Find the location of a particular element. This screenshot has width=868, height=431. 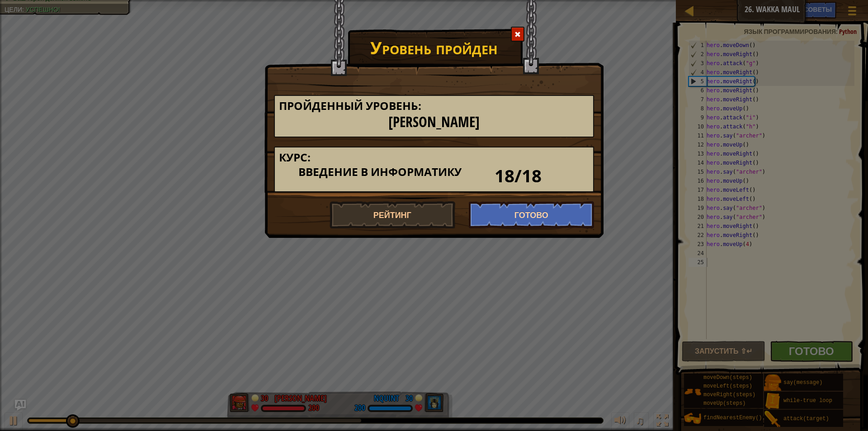

h3: Пройденный уровень: is located at coordinates (434, 106).